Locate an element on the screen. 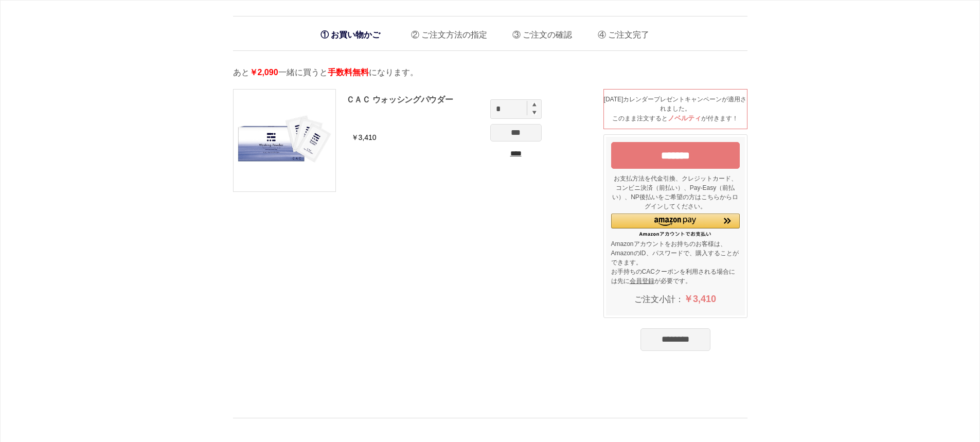 The height and width of the screenshot is (442, 980). span: ノベルティ is located at coordinates (684, 118).